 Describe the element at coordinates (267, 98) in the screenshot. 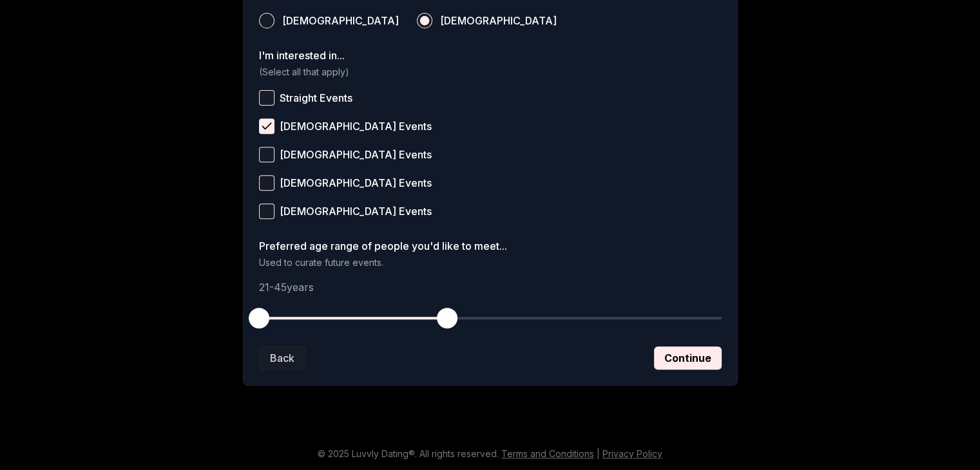

I see `button: Straight Events` at that location.